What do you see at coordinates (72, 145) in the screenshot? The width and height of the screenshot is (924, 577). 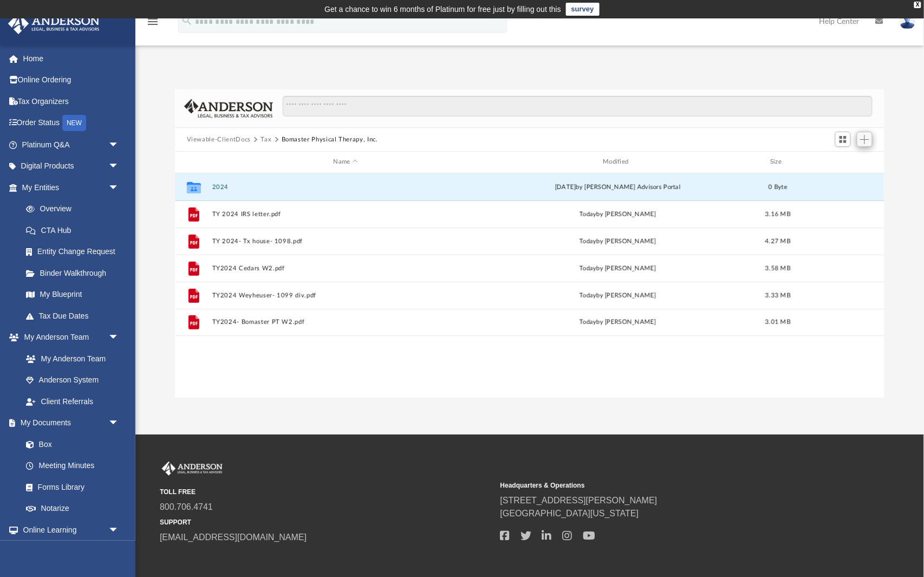 I see `a: Platinum Q&Aarrow_drop_down` at bounding box center [72, 145].